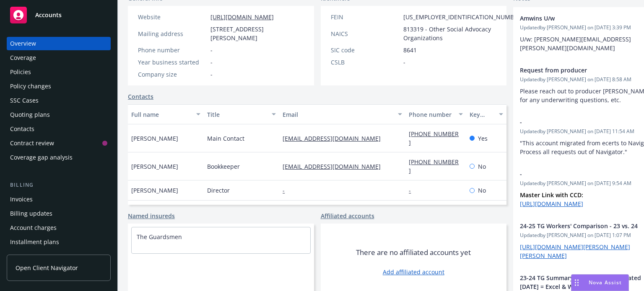  I want to click on a: SSC Cases, so click(59, 101).